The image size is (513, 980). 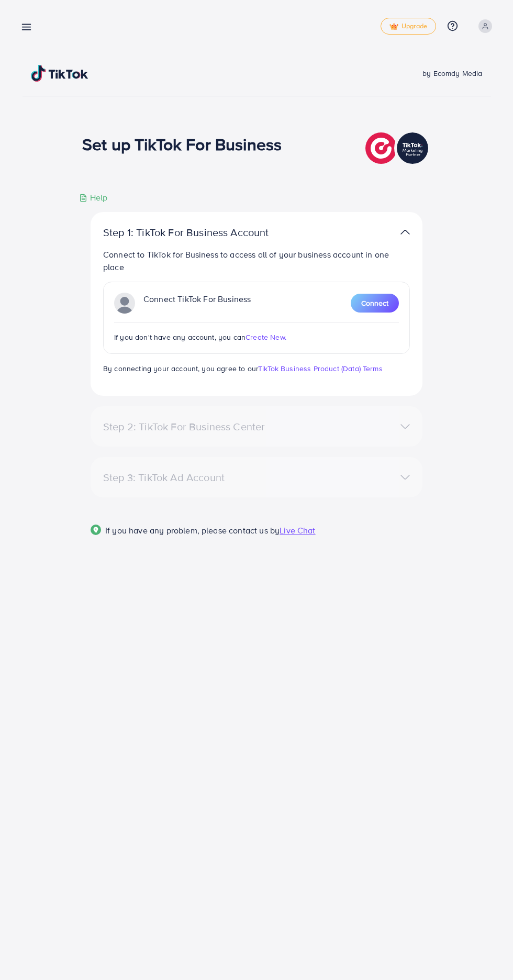 What do you see at coordinates (266, 337) in the screenshot?
I see `span: Create New.` at bounding box center [266, 337].